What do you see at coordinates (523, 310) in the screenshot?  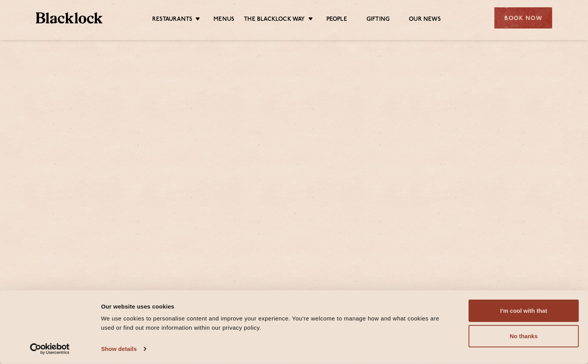 I see `button: I'm cool with that` at bounding box center [523, 310].